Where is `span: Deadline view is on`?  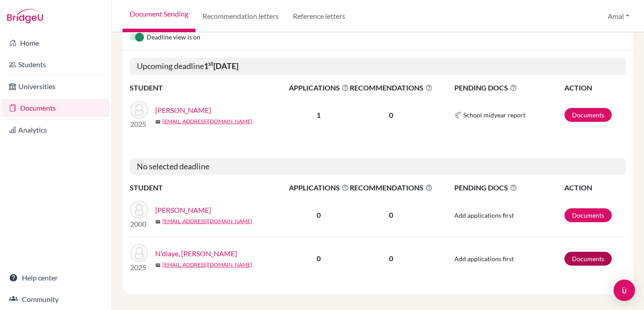
span: Deadline view is on is located at coordinates (174, 38).